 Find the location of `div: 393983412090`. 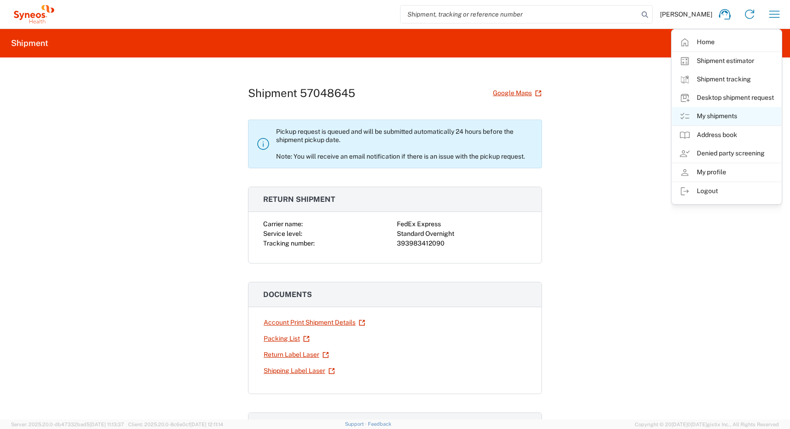

div: 393983412090 is located at coordinates (462, 243).